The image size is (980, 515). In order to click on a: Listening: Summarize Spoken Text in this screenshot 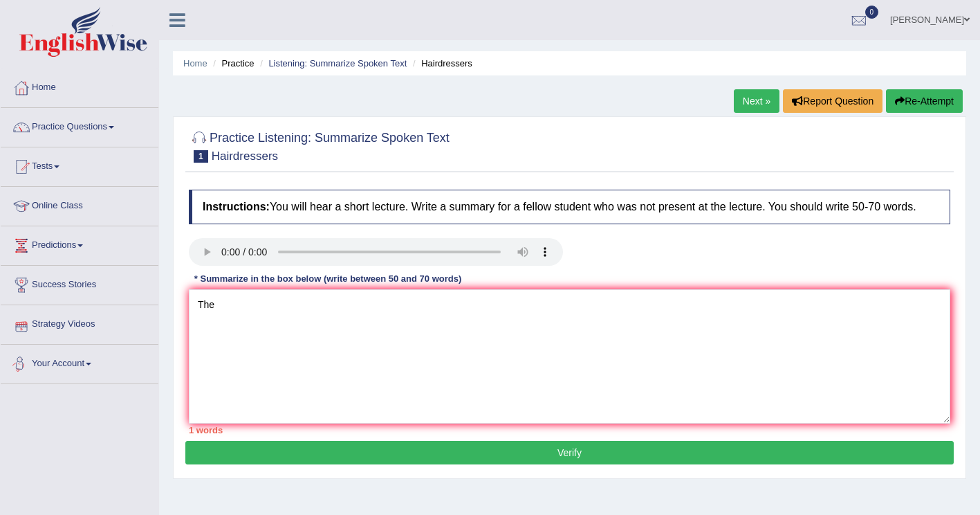, I will do `click(337, 63)`.